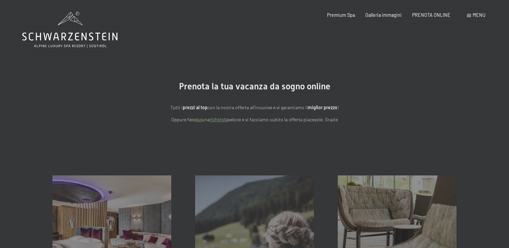  I want to click on span: Menu, so click(479, 15).